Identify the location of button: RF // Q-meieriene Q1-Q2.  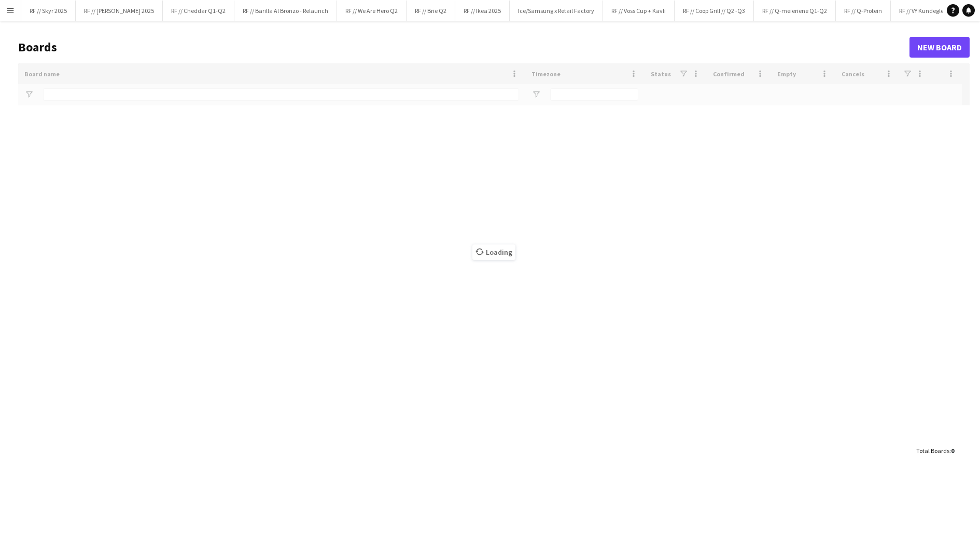
(795, 10).